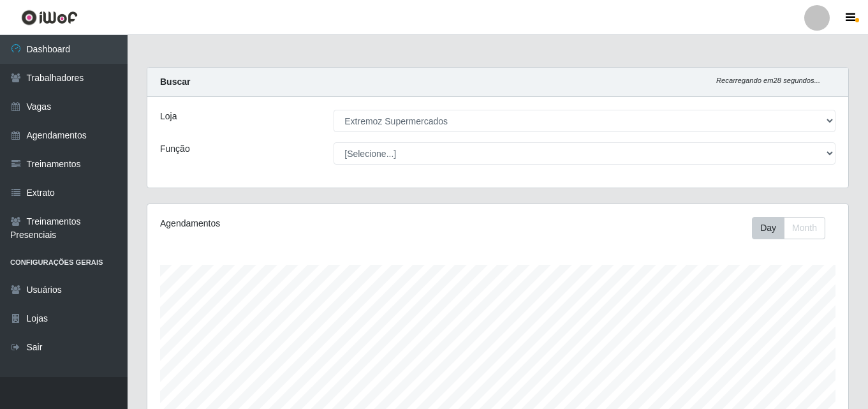 The height and width of the screenshot is (409, 868). Describe the element at coordinates (295, 223) in the screenshot. I see `div: Agendamentos` at that location.